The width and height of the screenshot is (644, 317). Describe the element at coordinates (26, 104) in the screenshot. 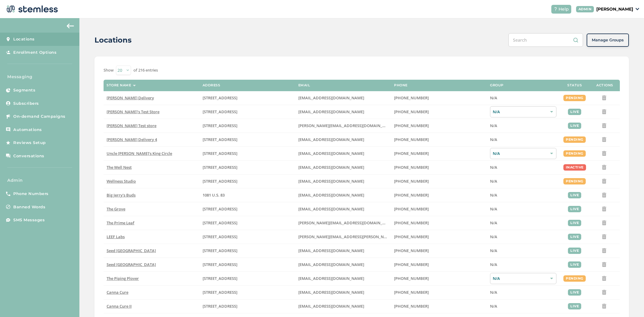

I see `span: Subscribers` at that location.